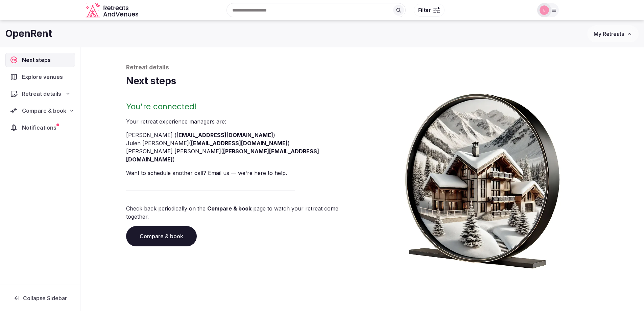  What do you see at coordinates (613, 34) in the screenshot?
I see `button: My Retreats` at bounding box center [613, 34].